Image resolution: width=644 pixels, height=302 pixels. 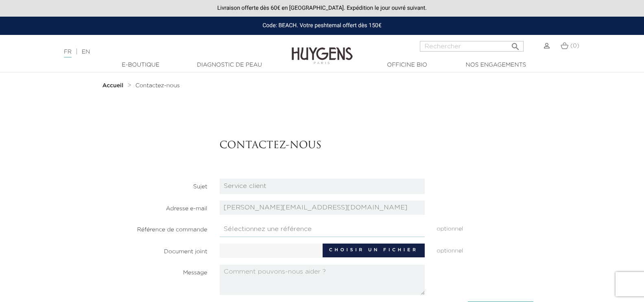 What do you see at coordinates (496, 65) in the screenshot?
I see `a: Nos engagements` at bounding box center [496, 65].